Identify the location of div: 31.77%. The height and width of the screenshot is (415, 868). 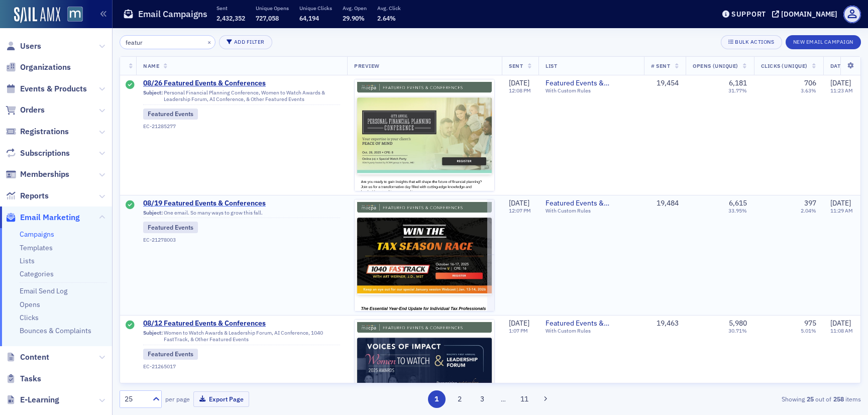
(738, 91).